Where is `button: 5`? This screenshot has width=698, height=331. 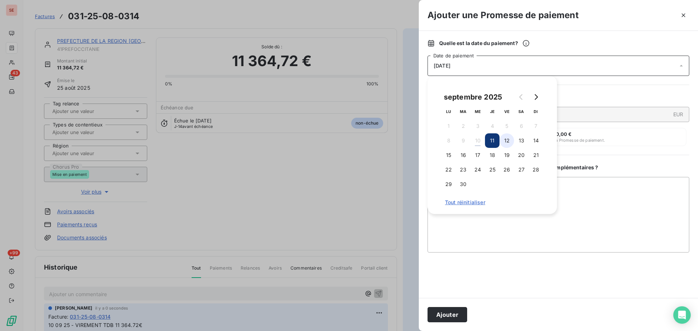 button: 5 is located at coordinates (506, 126).